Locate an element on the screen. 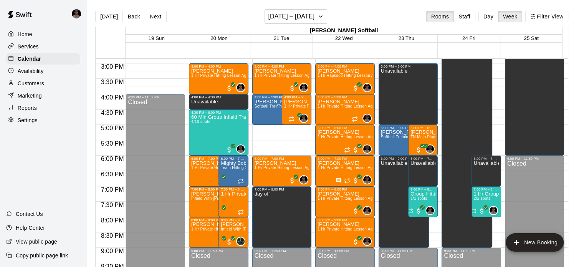  p: Customers is located at coordinates (31, 83).